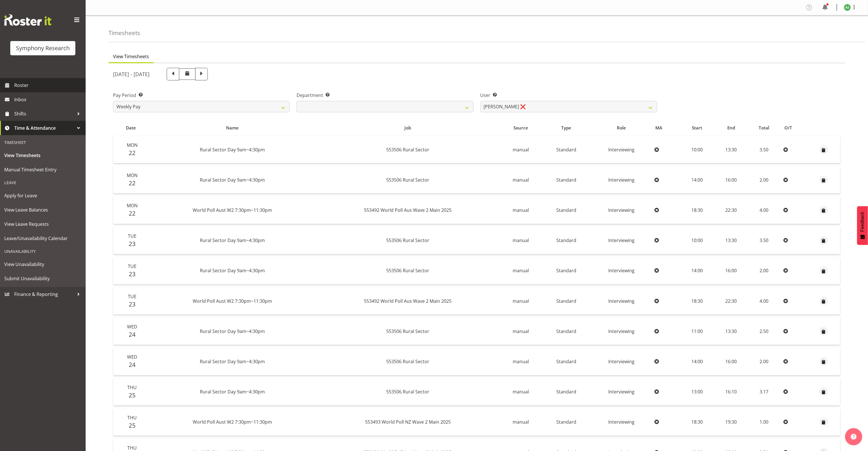 Image resolution: width=868 pixels, height=451 pixels. Describe the element at coordinates (49, 99) in the screenshot. I see `span: Inbox` at that location.